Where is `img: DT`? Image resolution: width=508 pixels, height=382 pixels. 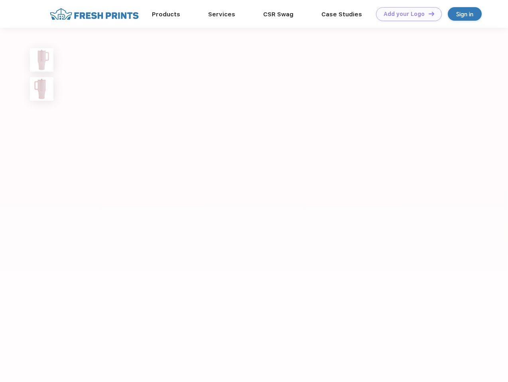 img: DT is located at coordinates (431, 14).